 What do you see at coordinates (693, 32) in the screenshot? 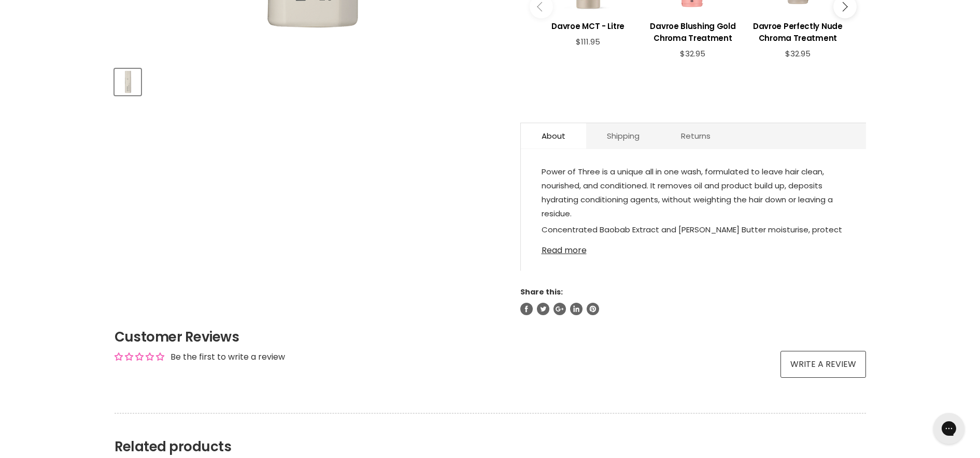
I see `h3: Davroe Blushing Gold Chroma Treatment` at bounding box center [693, 32].